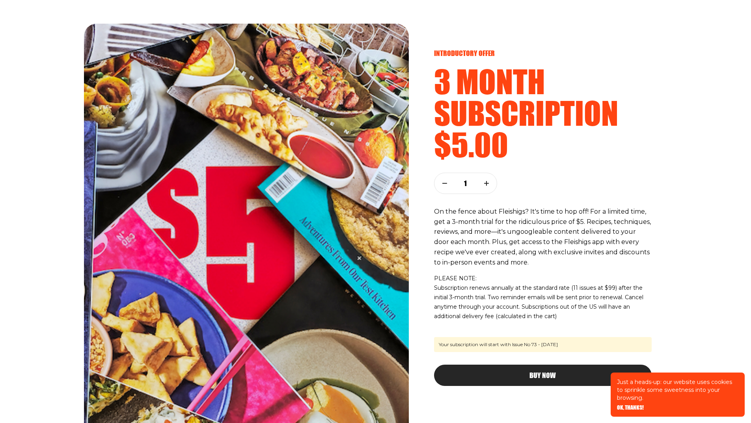  What do you see at coordinates (543, 144) in the screenshot?
I see `h2: $5.00` at bounding box center [543, 144].